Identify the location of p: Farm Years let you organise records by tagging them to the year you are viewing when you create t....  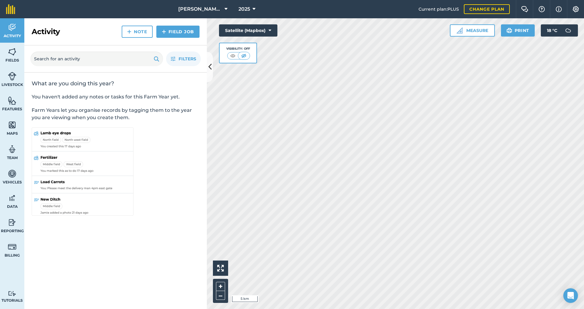
(116, 114).